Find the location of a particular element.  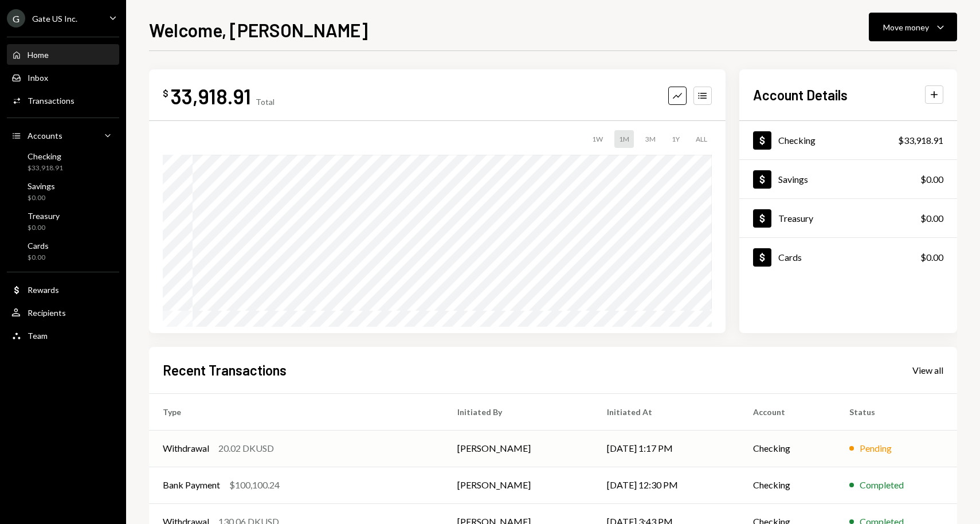

div: 3M is located at coordinates (651, 139).